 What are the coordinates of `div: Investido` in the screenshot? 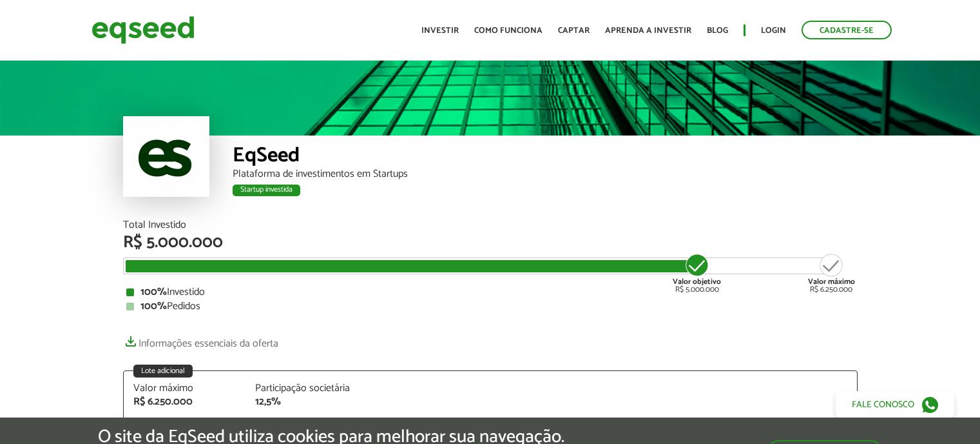 It's located at (490, 292).